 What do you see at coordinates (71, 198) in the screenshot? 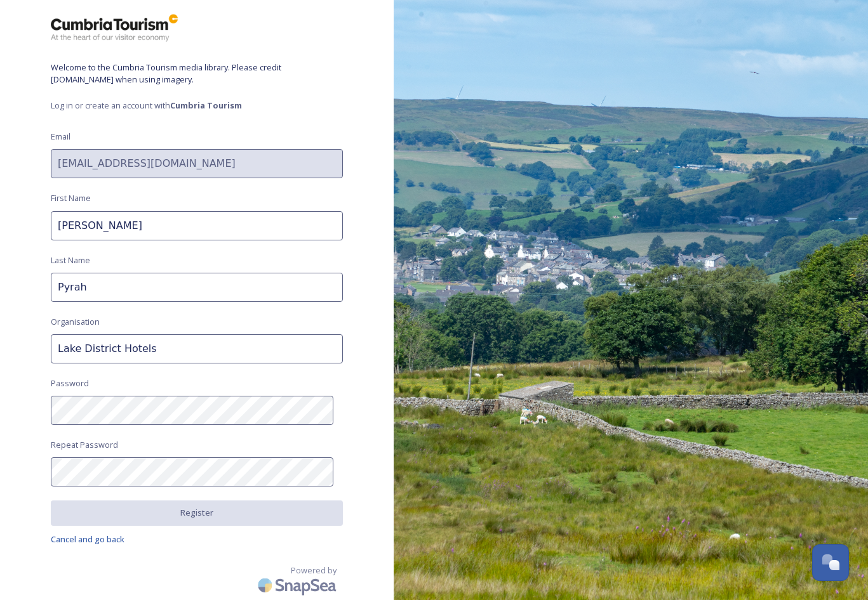
I see `span: First Name` at bounding box center [71, 198].